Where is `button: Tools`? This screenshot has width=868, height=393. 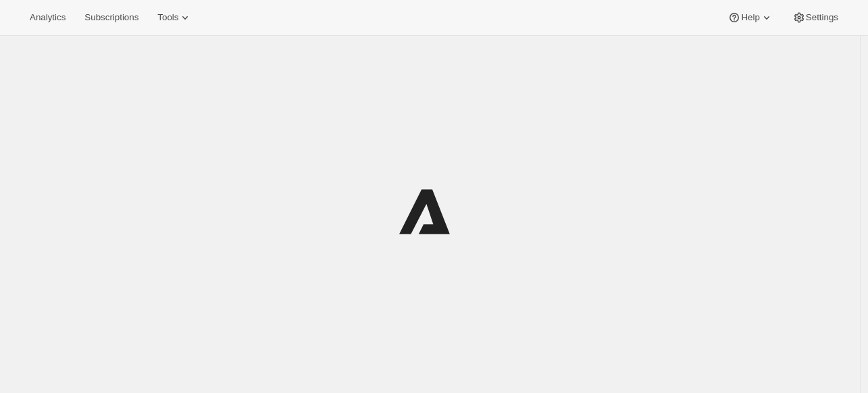 button: Tools is located at coordinates (174, 18).